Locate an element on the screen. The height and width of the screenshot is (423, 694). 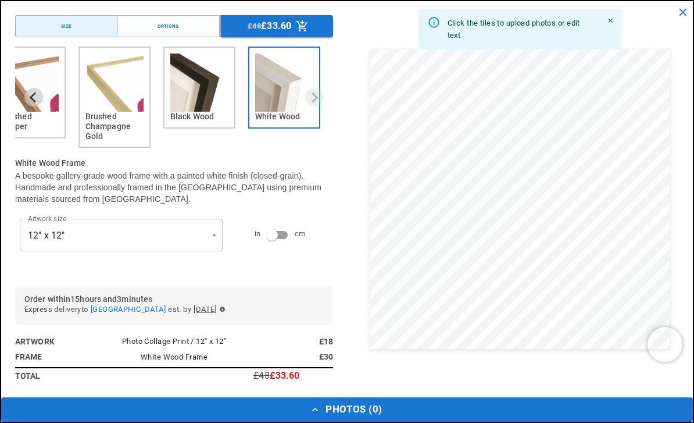
button: Options is located at coordinates (168, 26).